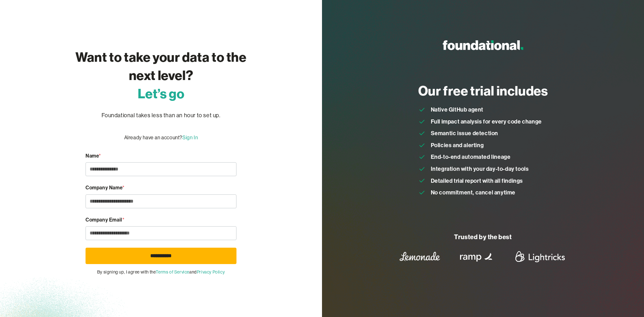 This screenshot has height=317, width=644. Describe the element at coordinates (161, 156) in the screenshot. I see `div: Name` at that location.